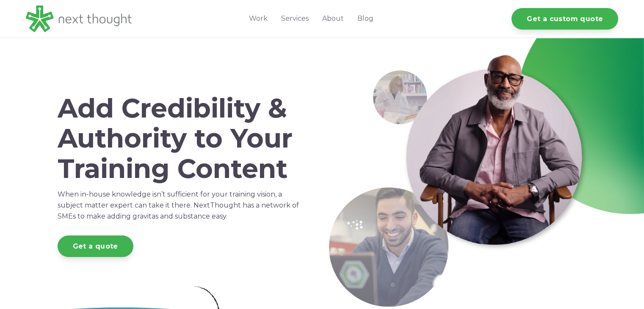  I want to click on a: Get a custom quote, so click(565, 19).